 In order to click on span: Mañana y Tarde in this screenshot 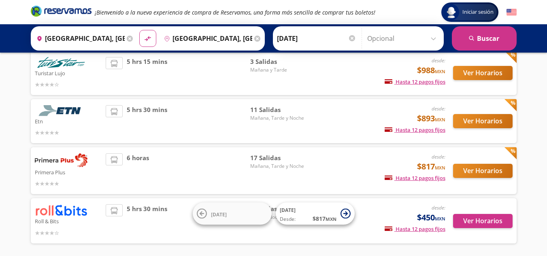, I will do `click(279, 70)`.